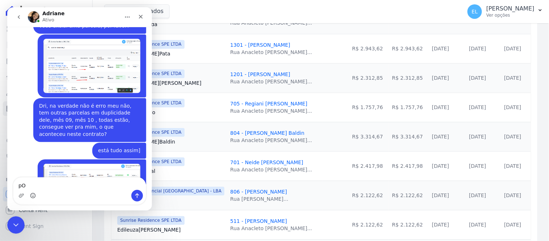 Image resolution: width=549 pixels, height=241 pixels. Describe the element at coordinates (46, 93) in the screenshot. I see `a: Clientes` at that location.